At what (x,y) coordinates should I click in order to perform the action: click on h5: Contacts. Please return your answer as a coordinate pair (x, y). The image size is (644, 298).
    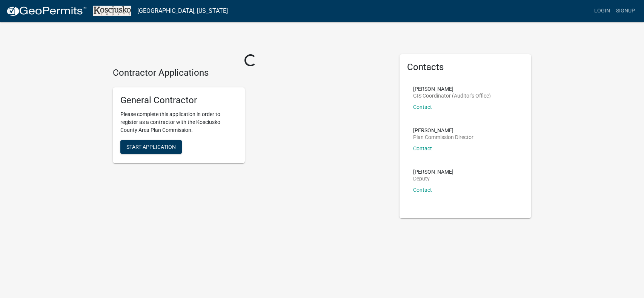
    Looking at the image, I should click on (465, 67).